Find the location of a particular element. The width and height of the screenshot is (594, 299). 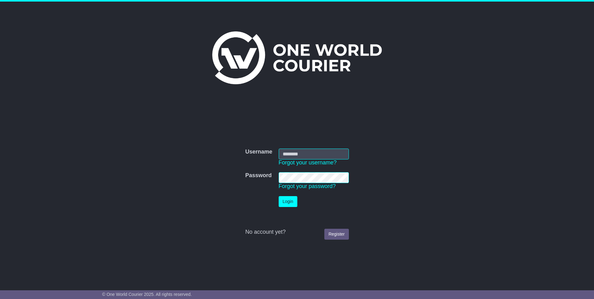

label: Username is located at coordinates (259, 152).